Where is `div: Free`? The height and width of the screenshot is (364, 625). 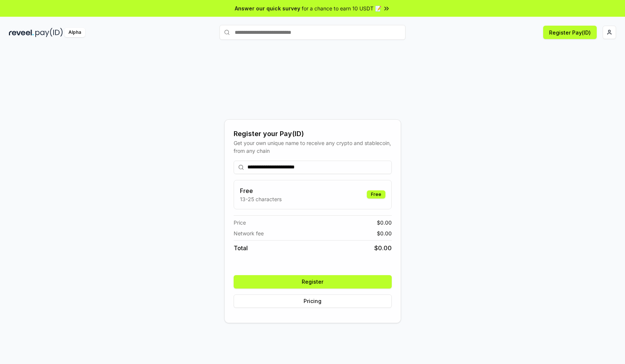
div: Free is located at coordinates (376, 194).